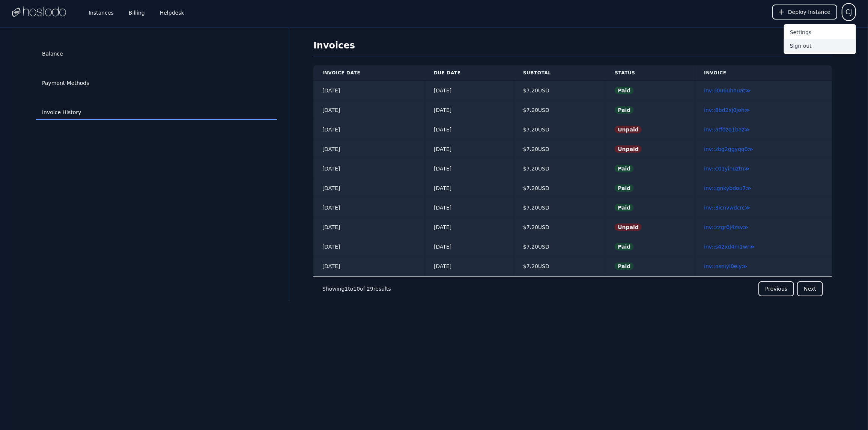 The width and height of the screenshot is (868, 430). Describe the element at coordinates (573, 289) in the screenshot. I see `nav: Pagination` at that location.